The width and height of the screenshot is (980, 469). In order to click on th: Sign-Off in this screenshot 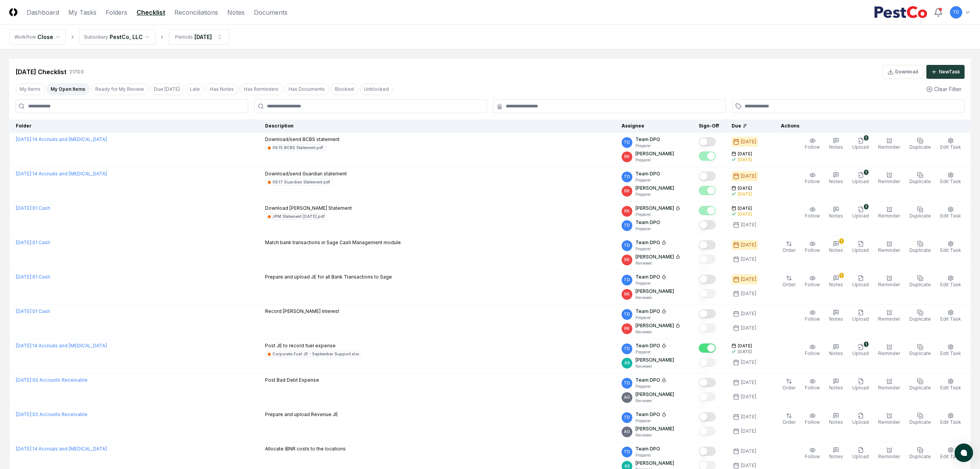, I will do `click(709, 126)`.